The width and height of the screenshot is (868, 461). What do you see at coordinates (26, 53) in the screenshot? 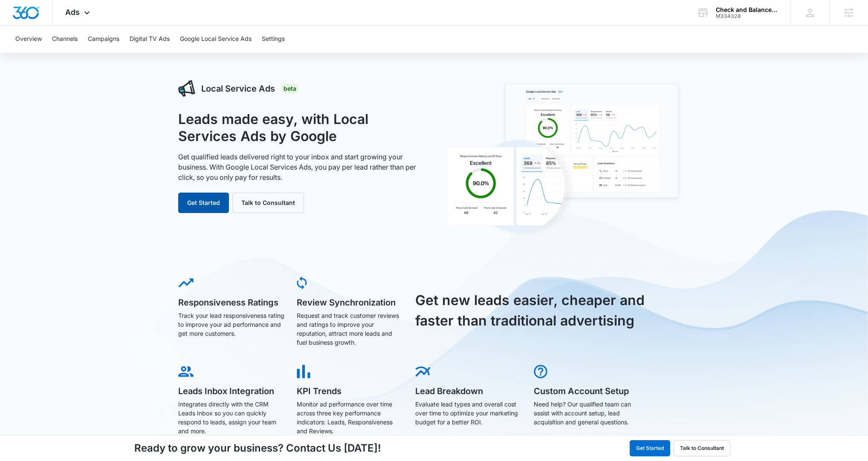
I see `img: tab_domain_overview_orange.svg` at bounding box center [26, 53].